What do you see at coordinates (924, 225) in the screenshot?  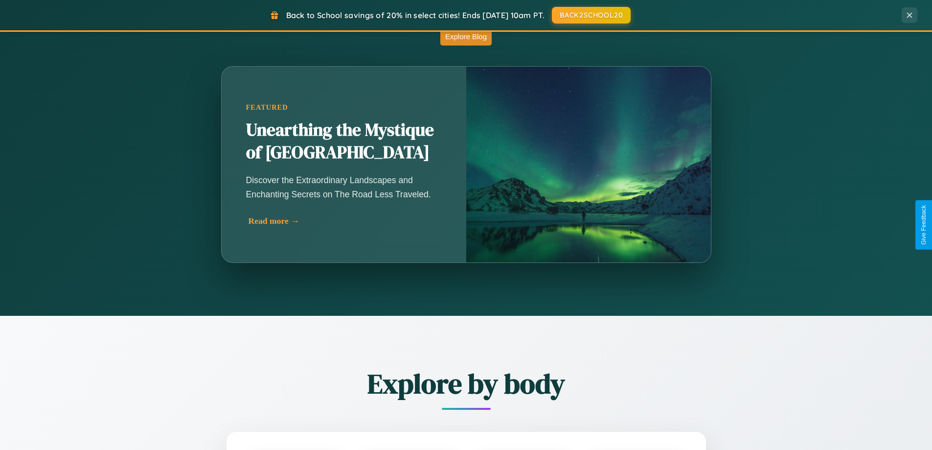 I see `div: Give Feedback` at bounding box center [924, 225].